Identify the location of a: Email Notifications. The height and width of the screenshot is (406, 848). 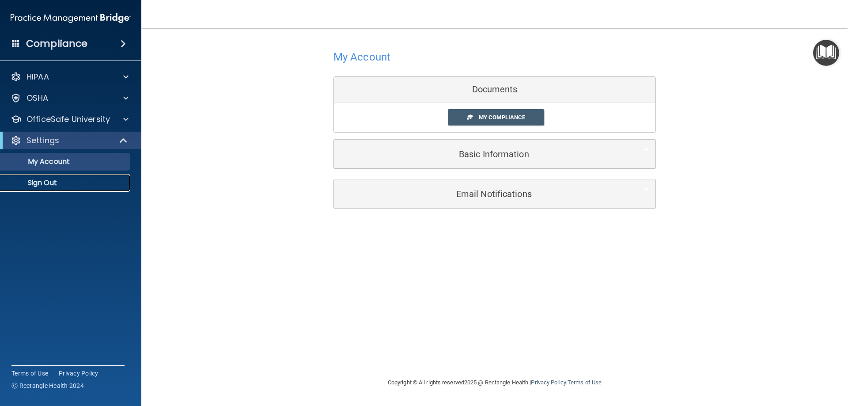
(494, 193).